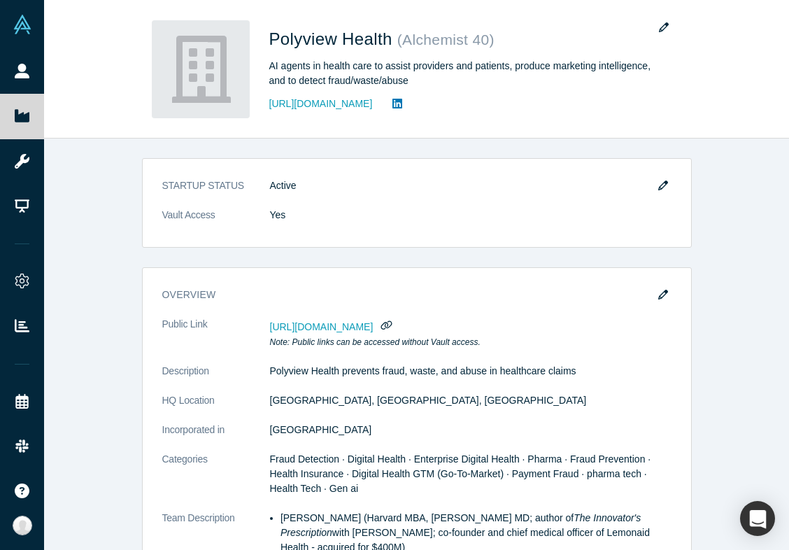 Image resolution: width=789 pixels, height=550 pixels. What do you see at coordinates (471, 185) in the screenshot?
I see `dd: Active` at bounding box center [471, 185].